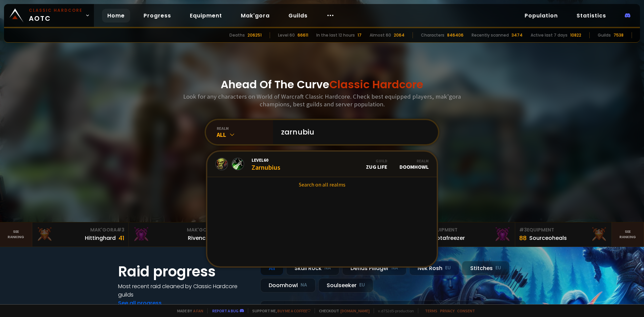 Image resolution: width=644 pixels, height=317 pixels. What do you see at coordinates (604, 35) in the screenshot?
I see `div: Guilds` at bounding box center [604, 35].